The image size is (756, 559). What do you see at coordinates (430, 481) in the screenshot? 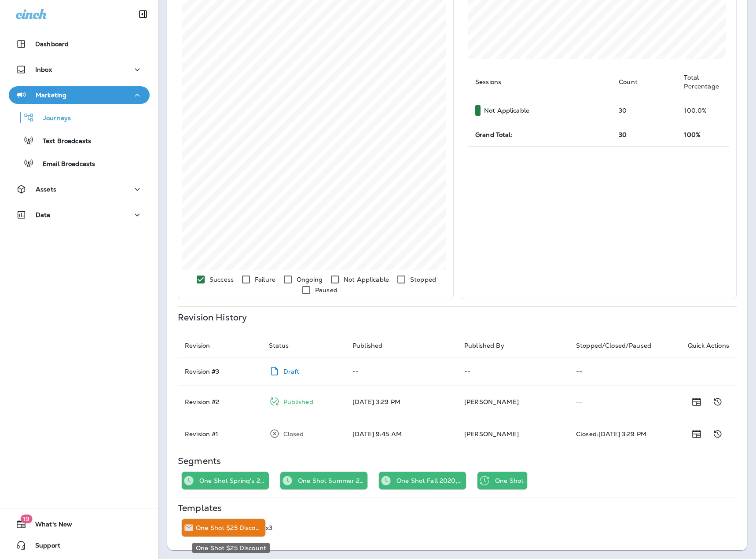
I see `p: One Shot Fall 2020, 2021 & 2022` at bounding box center [430, 481].